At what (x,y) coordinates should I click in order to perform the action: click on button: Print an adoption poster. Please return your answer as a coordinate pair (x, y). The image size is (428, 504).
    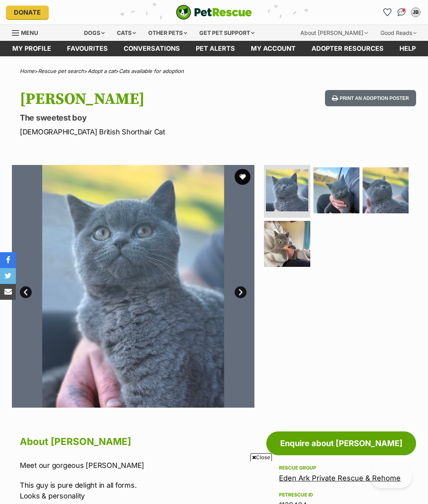
    Looking at the image, I should click on (371, 98).